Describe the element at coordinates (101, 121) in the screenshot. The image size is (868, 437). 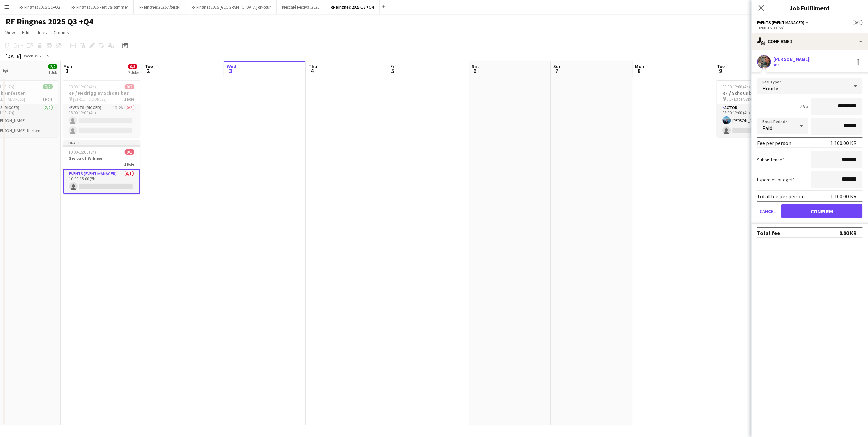
I see `app-card-role: Events (Rigger)1I2A0/208:00-12:00 (4h)` at that location.